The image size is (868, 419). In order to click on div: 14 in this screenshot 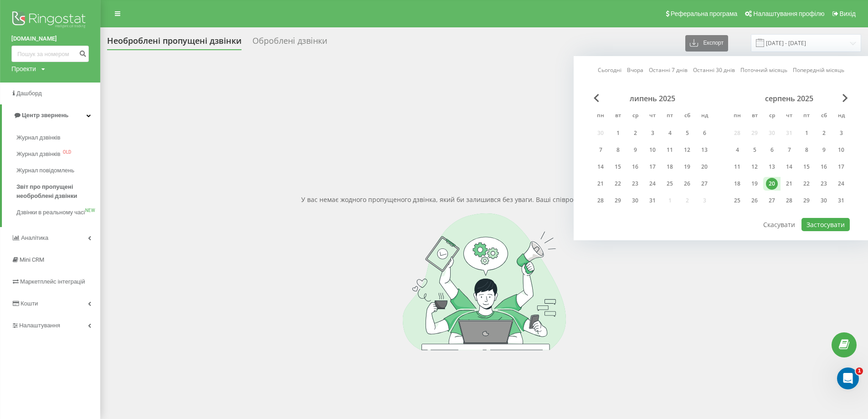, I will do `click(600, 167)`.